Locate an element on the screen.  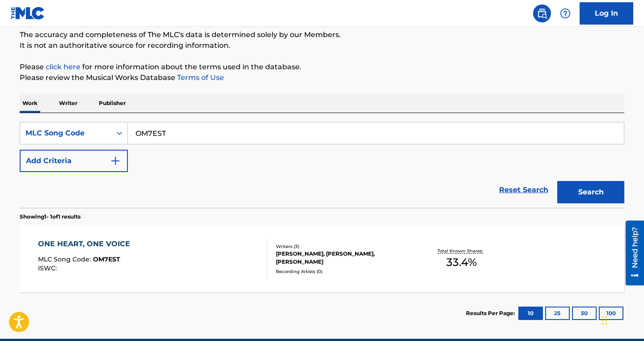
img: MLC Logo is located at coordinates (28, 13).